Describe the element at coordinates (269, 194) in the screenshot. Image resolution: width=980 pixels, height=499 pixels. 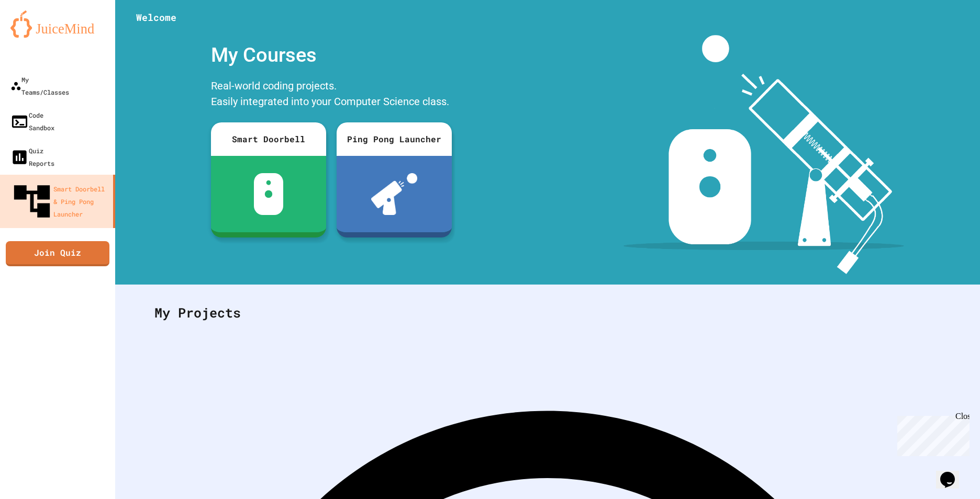
I see `img: sdb-white.svg` at that location.